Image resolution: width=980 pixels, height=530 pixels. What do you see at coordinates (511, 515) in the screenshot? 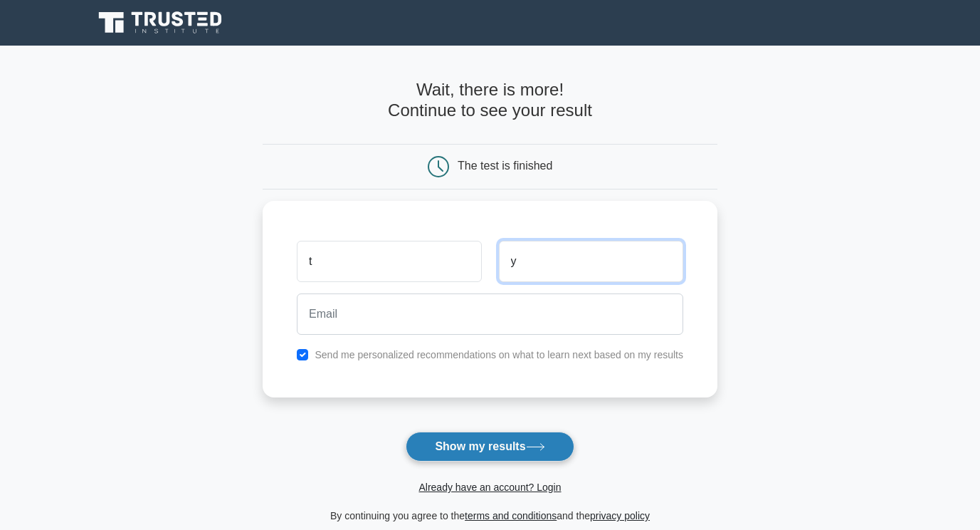
I see `a: terms and conditions` at bounding box center [511, 515].